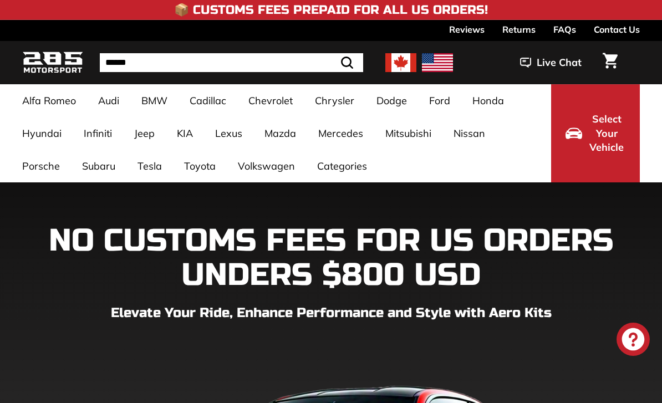 This screenshot has width=662, height=403. What do you see at coordinates (331, 10) in the screenshot?
I see `h4: 📦 Customs Fees Prepaid for All US Orders!` at bounding box center [331, 10].